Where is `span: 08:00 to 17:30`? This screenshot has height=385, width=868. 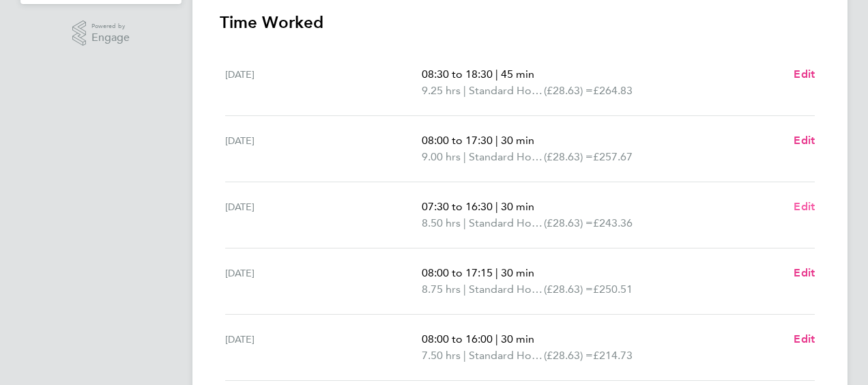
span: 08:00 to 17:30 is located at coordinates (458, 140).